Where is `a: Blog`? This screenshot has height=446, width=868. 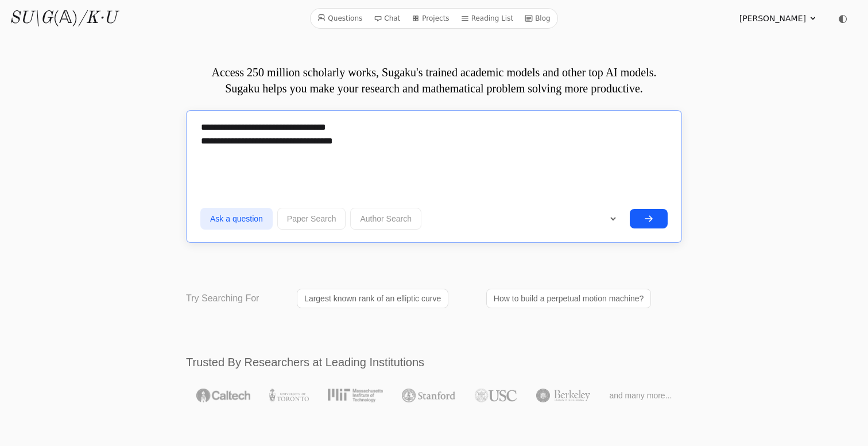
a: Blog is located at coordinates (537, 18).